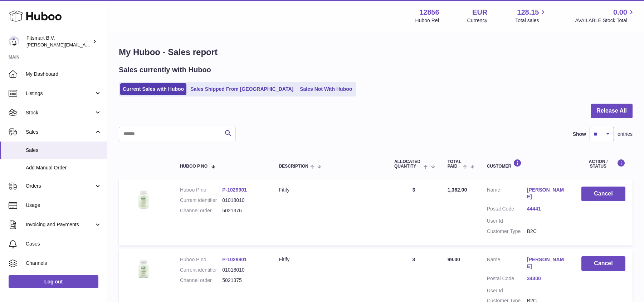 The image size is (644, 302). I want to click on span: 1,362.00, so click(457, 190).